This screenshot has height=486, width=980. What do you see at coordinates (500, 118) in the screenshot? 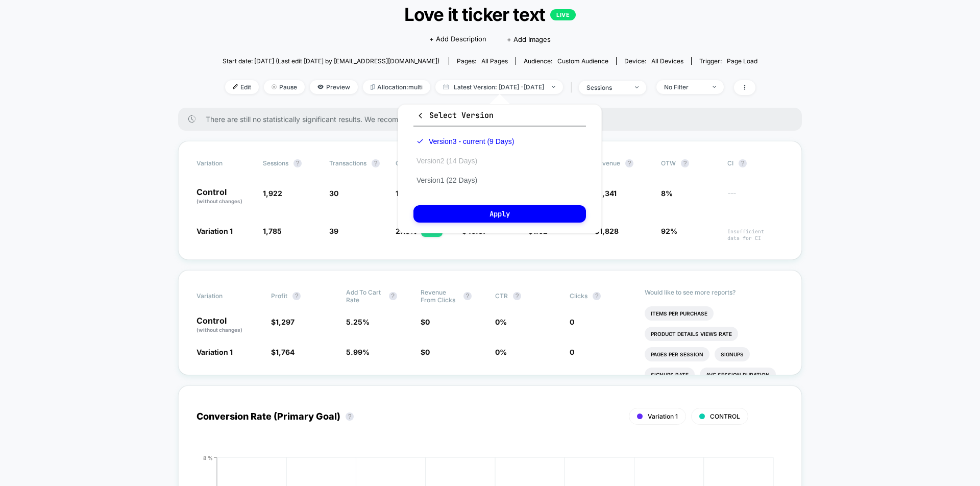
I see `button: Select Version` at bounding box center [500, 118].